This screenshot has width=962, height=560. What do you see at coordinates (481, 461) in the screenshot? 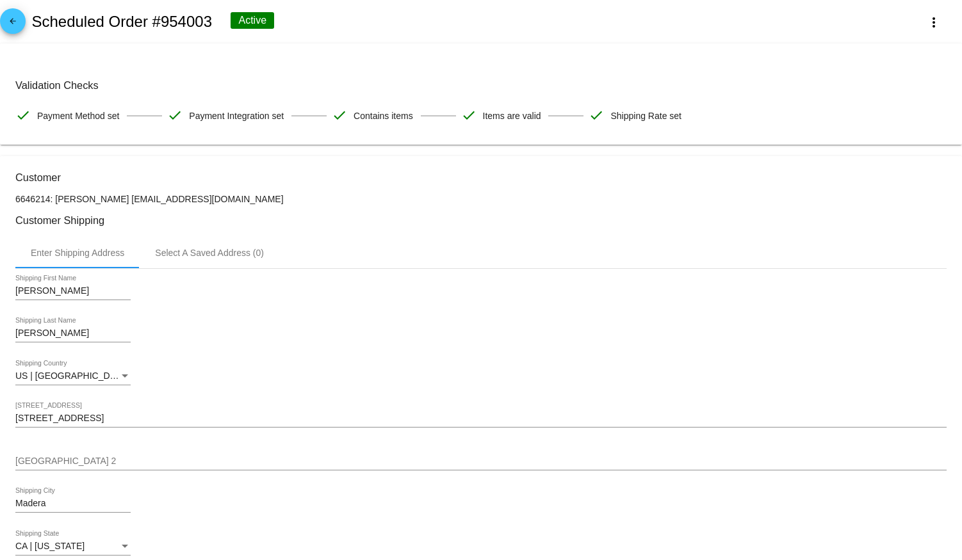
I see `input: Shipping Street 2` at bounding box center [481, 461].